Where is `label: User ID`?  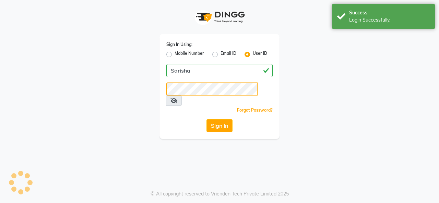 label: User ID is located at coordinates (260, 55).